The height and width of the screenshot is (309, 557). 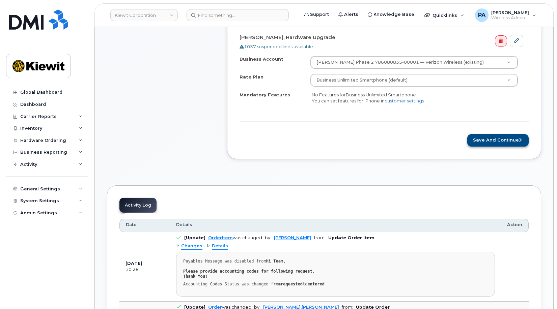 What do you see at coordinates (444, 15) in the screenshot?
I see `span: Quicklinks` at bounding box center [444, 15].